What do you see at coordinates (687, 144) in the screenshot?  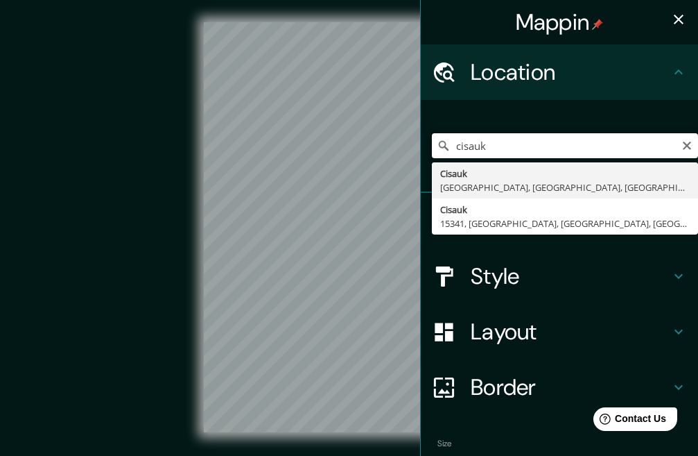 I see `button: Clear` at bounding box center [687, 144].